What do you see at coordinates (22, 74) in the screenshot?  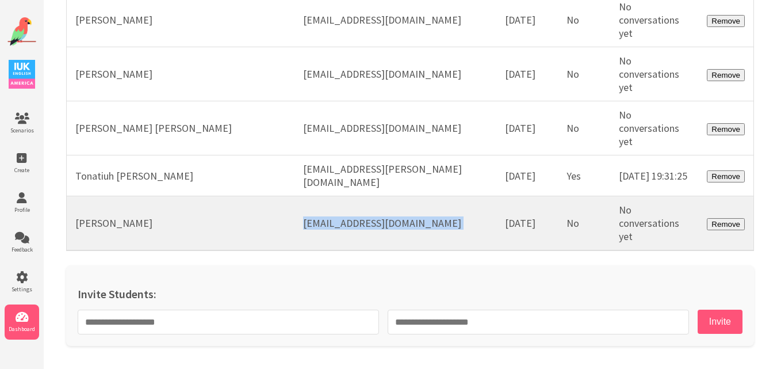 I see `img: IUK Logo` at bounding box center [22, 74].